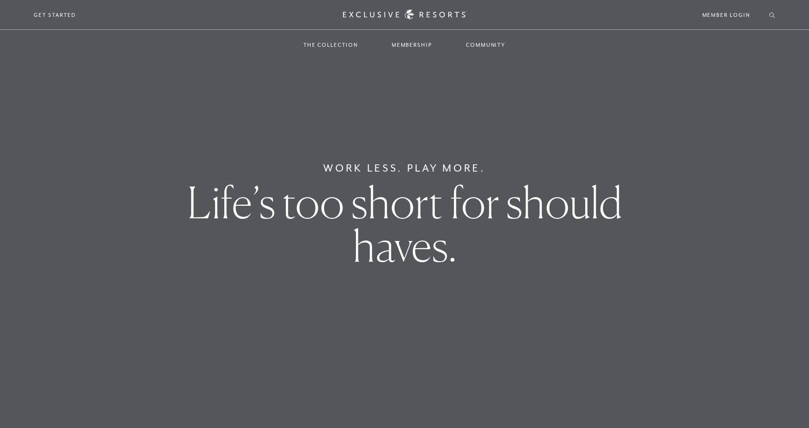 This screenshot has height=428, width=809. I want to click on h1: Life’s too short for should haves., so click(404, 224).